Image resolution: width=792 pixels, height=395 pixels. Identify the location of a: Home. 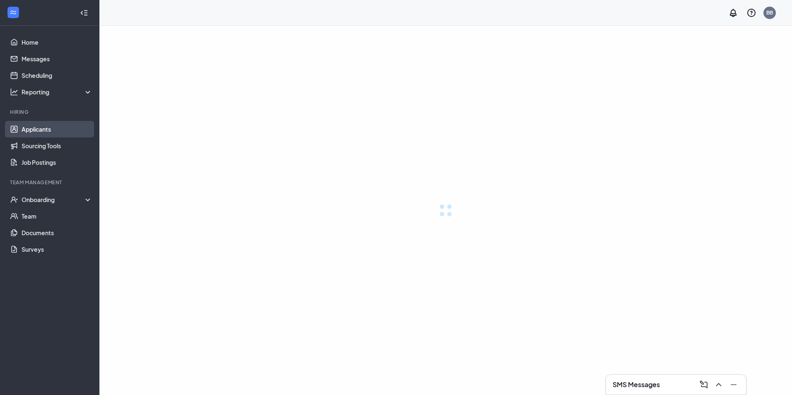
(57, 42).